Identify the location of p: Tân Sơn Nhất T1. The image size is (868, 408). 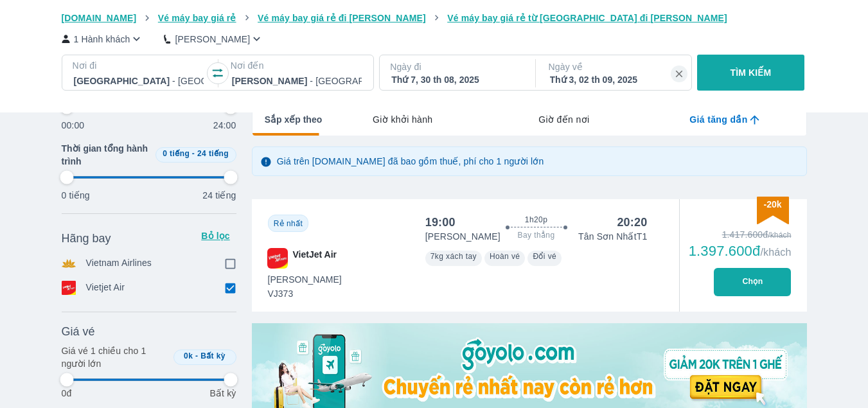
(612, 236).